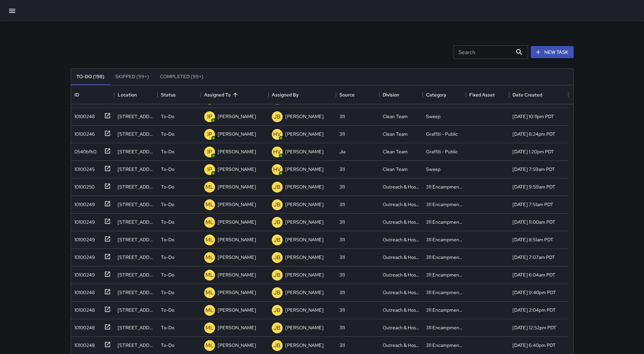 This screenshot has width=644, height=354. What do you see at coordinates (217, 95) in the screenshot?
I see `div: Assigned To` at bounding box center [217, 95].